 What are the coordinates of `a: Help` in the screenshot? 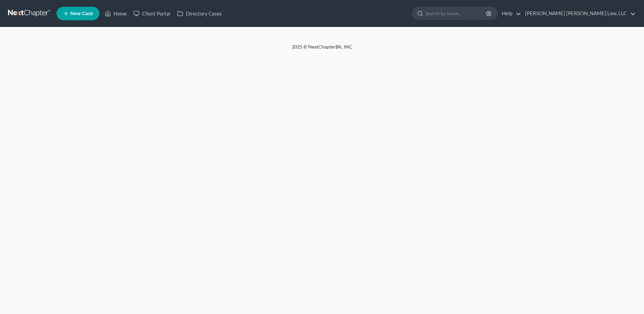 It's located at (510, 14).